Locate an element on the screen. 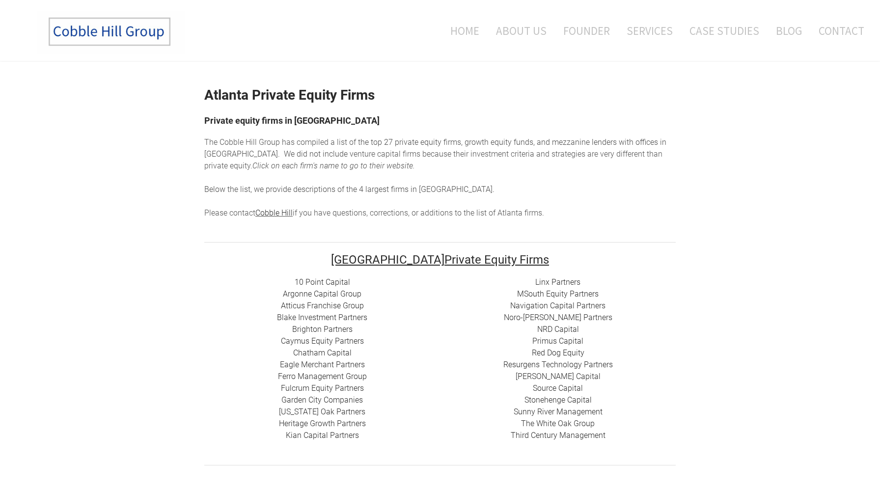 Image resolution: width=880 pixels, height=490 pixels. span: enture capital firms because their investment criteria and strategies are very different than pri... is located at coordinates (433, 160).